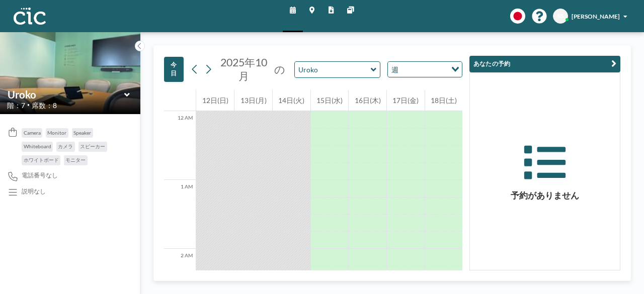  Describe the element at coordinates (44, 105) in the screenshot. I see `span: 席数：8` at that location.